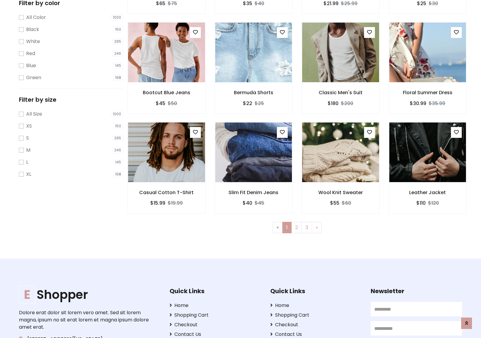  Describe the element at coordinates (28, 150) in the screenshot. I see `label: M` at that location.